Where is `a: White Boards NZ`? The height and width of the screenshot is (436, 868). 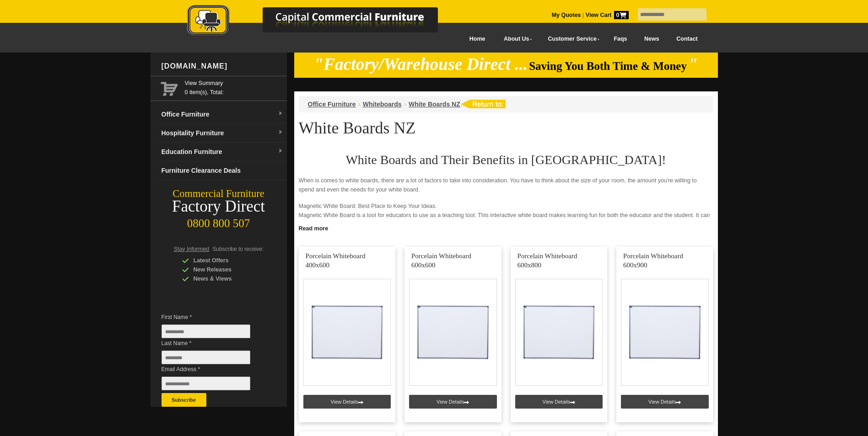 a: White Boards NZ is located at coordinates (434, 104).